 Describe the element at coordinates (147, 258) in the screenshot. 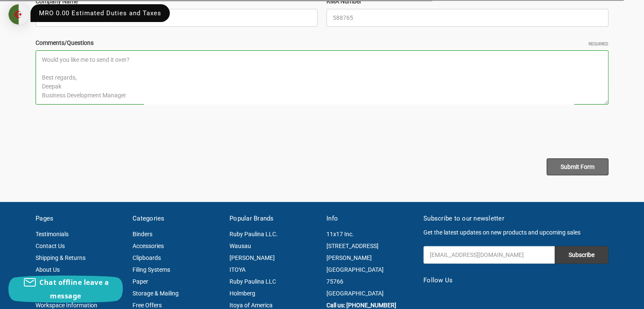

I see `a: Clipboards` at that location.